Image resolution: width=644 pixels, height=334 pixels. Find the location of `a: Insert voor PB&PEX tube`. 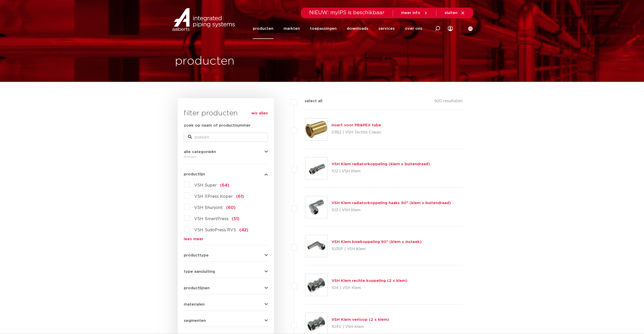

a: Insert voor PB&PEX tube is located at coordinates (356, 125).